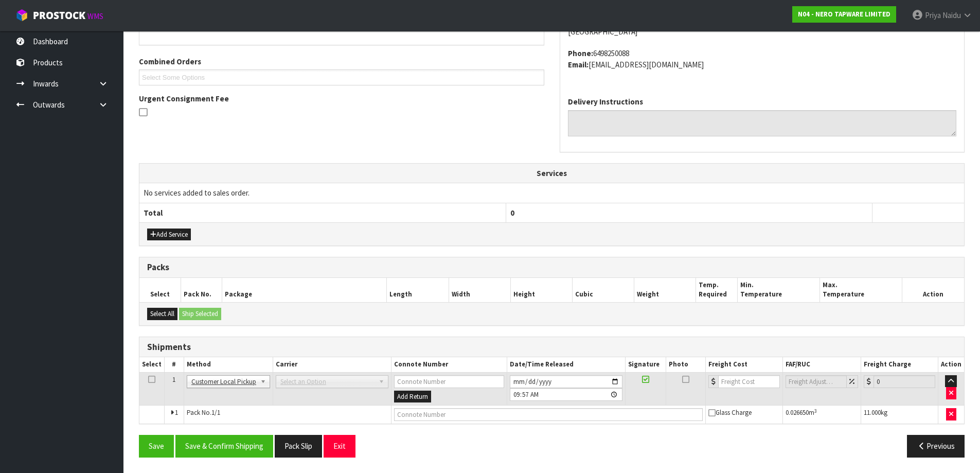 Image resolution: width=980 pixels, height=473 pixels. I want to click on th: Height, so click(542, 290).